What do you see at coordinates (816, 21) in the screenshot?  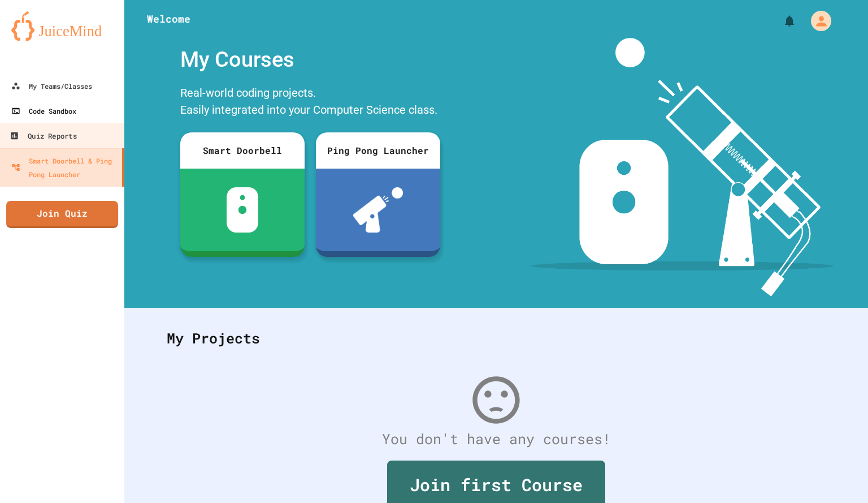 I see `div: My Account` at bounding box center [816, 21].